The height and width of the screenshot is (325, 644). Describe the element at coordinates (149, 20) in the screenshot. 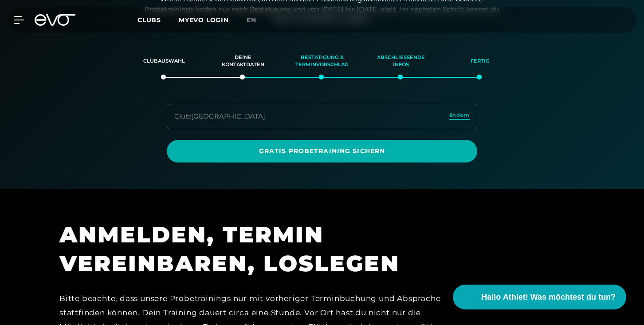

I see `span: Clubs` at that location.